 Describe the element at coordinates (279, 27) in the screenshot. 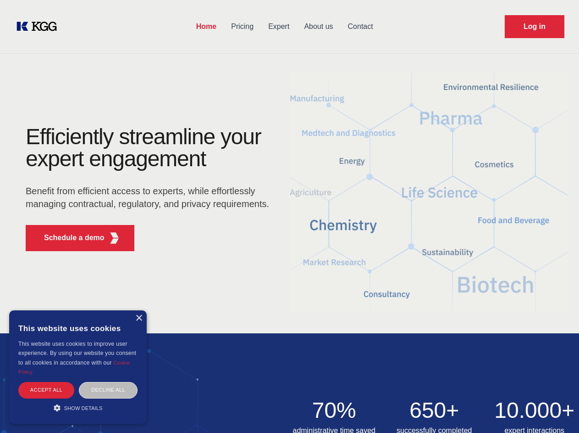

I see `a: Expert` at that location.